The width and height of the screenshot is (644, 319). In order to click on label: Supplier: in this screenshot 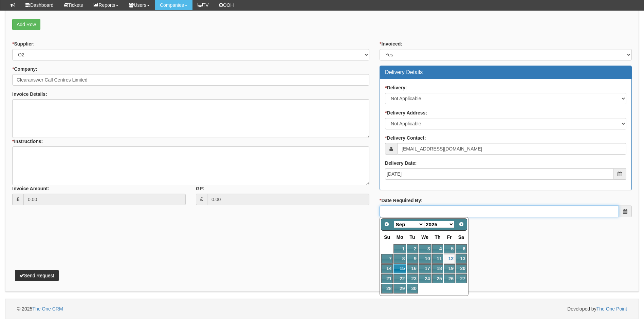, I will do `click(23, 44)`.